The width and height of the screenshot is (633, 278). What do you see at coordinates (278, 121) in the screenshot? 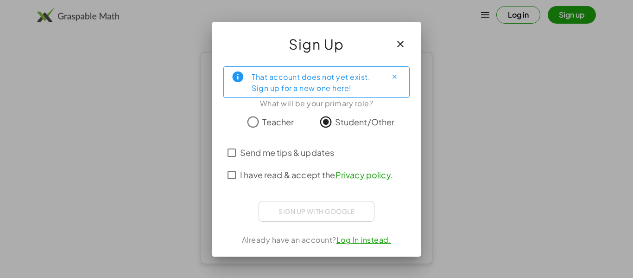
I see `span: Teacher` at bounding box center [278, 121].